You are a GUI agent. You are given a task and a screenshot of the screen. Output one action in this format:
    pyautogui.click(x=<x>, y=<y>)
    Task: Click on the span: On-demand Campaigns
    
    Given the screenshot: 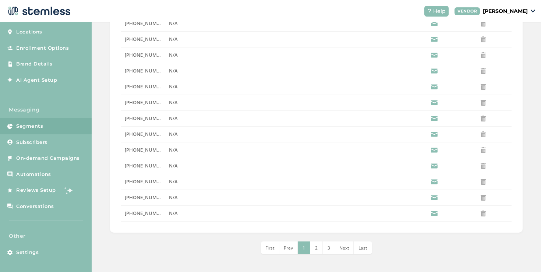 What is the action you would take?
    pyautogui.click(x=48, y=158)
    